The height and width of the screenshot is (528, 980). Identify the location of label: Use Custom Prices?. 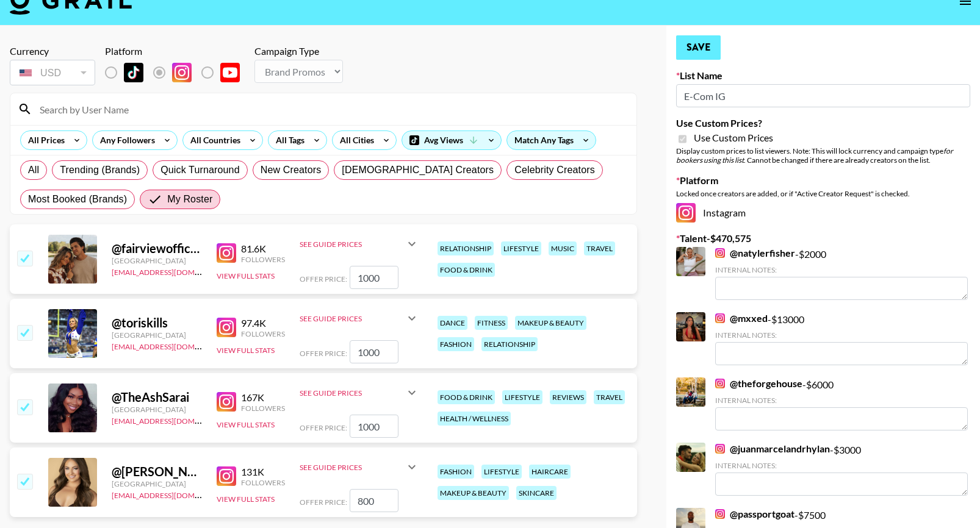
(824, 123).